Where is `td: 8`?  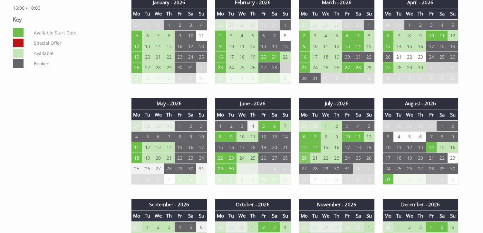
td: 8 is located at coordinates (220, 137).